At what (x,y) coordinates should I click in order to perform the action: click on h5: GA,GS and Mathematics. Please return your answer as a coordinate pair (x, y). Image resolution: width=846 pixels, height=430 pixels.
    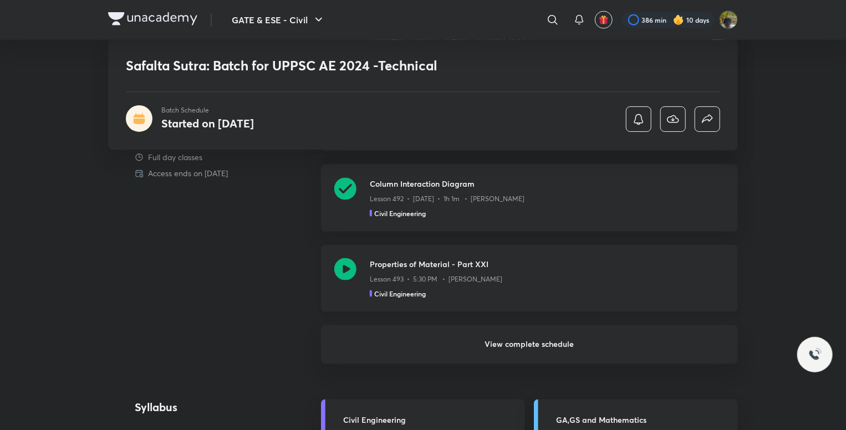
    Looking at the image, I should click on (644, 420).